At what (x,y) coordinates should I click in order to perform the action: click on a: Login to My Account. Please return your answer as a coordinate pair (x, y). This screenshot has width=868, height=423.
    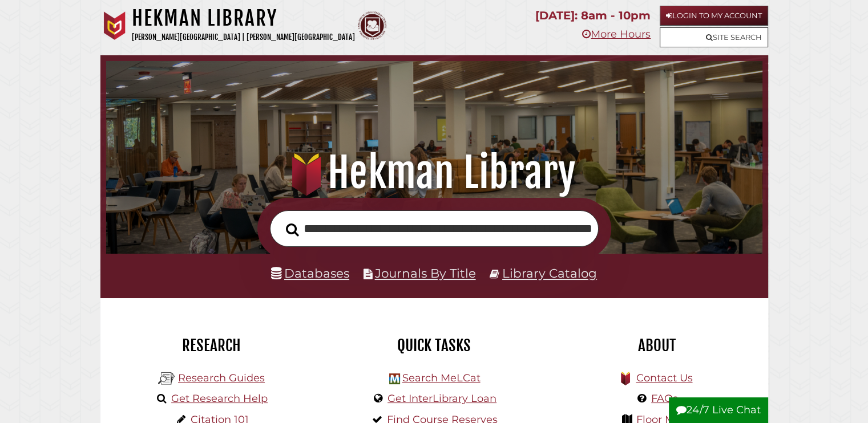
    Looking at the image, I should click on (714, 15).